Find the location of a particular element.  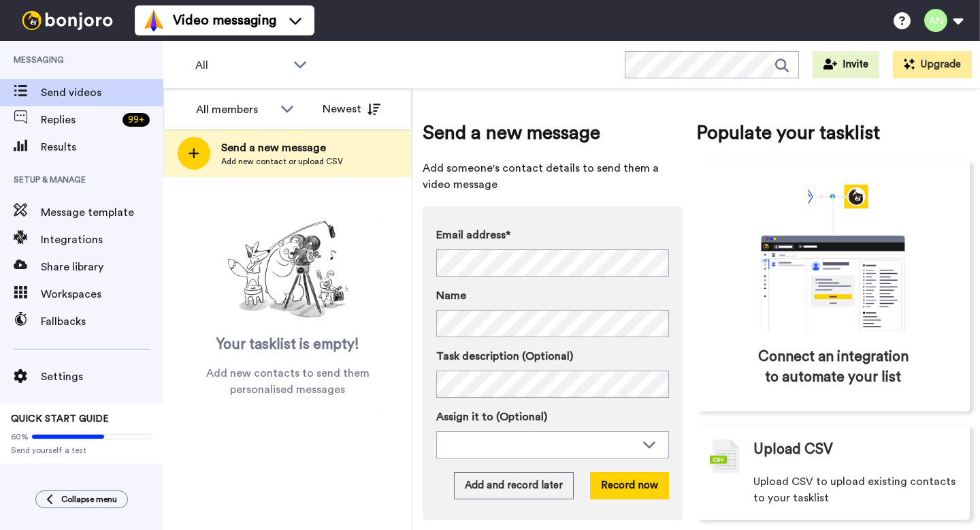

div: All members is located at coordinates (235, 110).